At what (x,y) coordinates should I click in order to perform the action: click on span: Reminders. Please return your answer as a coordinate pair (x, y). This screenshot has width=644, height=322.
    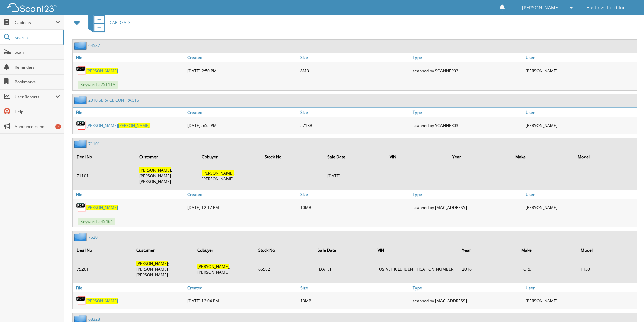
    Looking at the image, I should click on (37, 67).